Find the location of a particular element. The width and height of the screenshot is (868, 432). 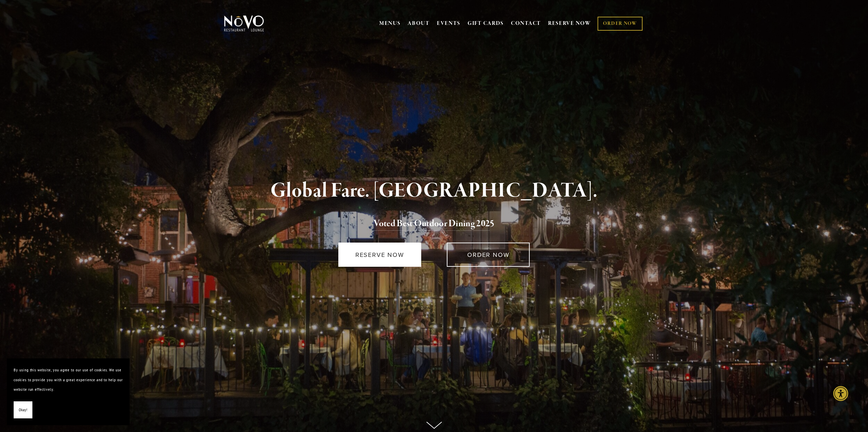

a: GIFT CARDS is located at coordinates (485, 24).